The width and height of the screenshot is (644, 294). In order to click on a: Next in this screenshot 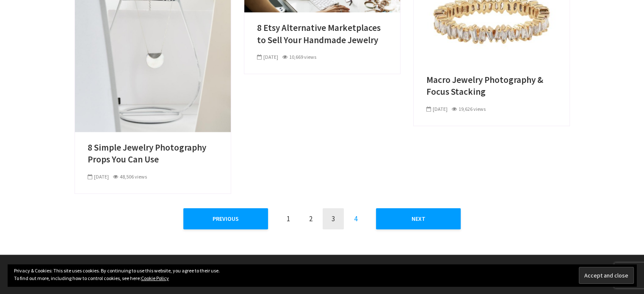, I will do `click(418, 219)`.